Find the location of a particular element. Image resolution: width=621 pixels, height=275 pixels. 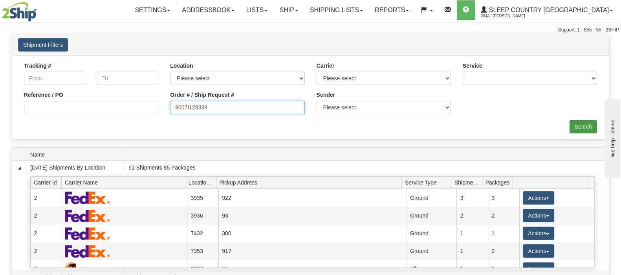

a: Lists is located at coordinates (257, 10).